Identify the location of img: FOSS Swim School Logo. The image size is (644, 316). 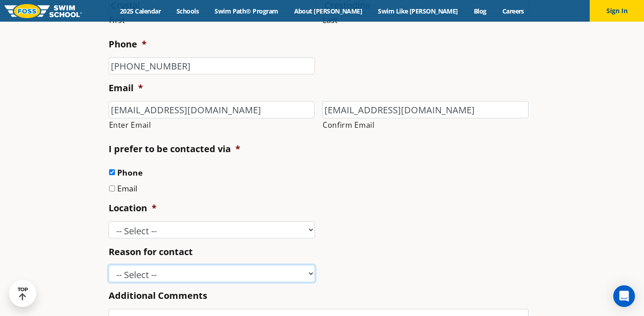
(43, 11).